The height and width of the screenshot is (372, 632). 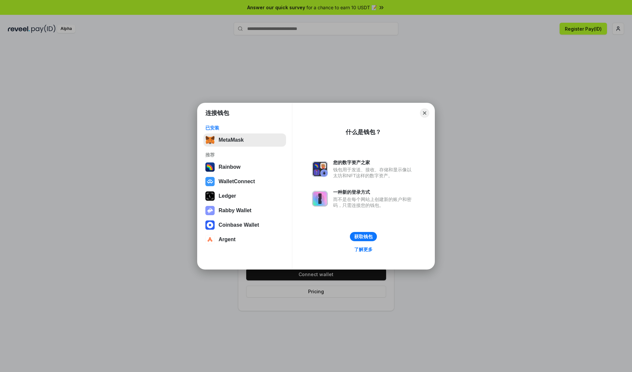 What do you see at coordinates (237, 181) in the screenshot?
I see `div: WalletConnect` at bounding box center [237, 181].